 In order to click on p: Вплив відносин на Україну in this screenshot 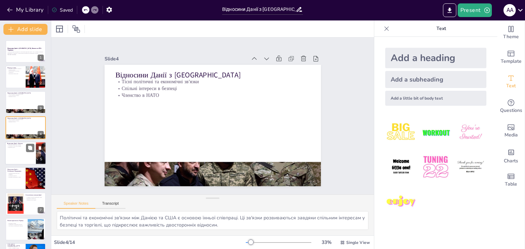, I will do `click(16, 221)`.